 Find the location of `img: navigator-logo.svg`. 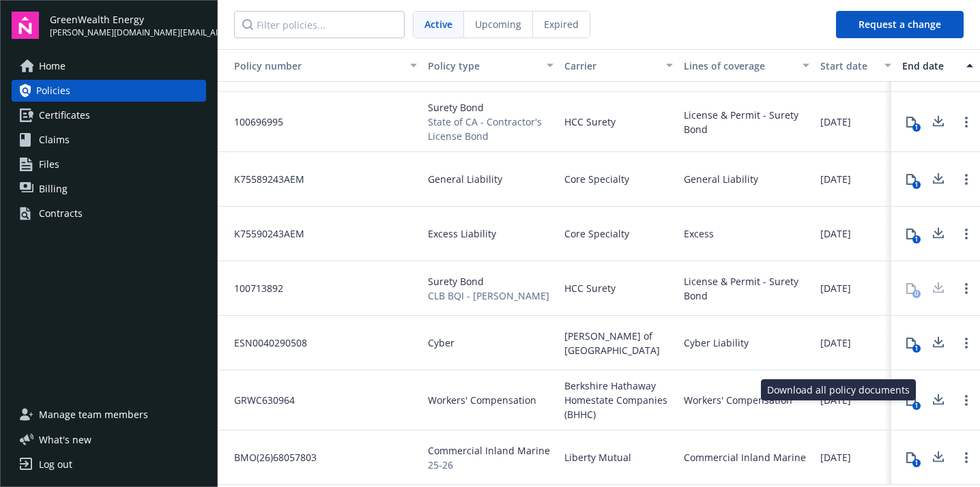

img: navigator-logo.svg is located at coordinates (25, 25).